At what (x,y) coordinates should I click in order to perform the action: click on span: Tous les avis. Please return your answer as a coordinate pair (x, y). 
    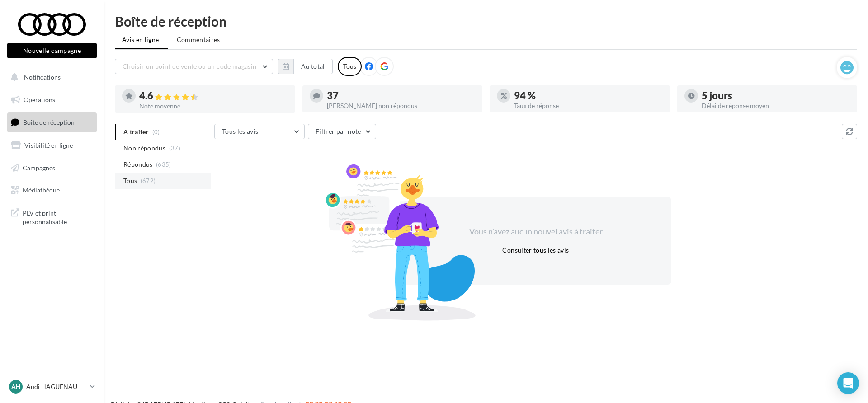
    Looking at the image, I should click on (240, 131).